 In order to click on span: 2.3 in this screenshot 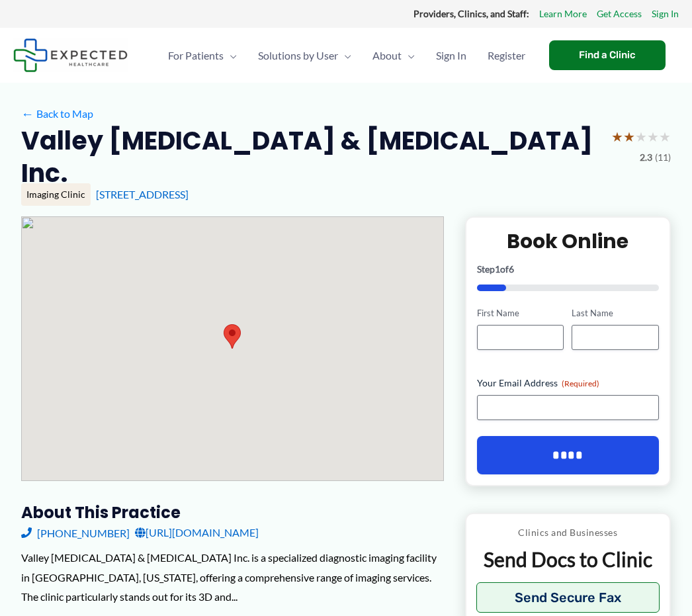, I will do `click(645, 157)`.